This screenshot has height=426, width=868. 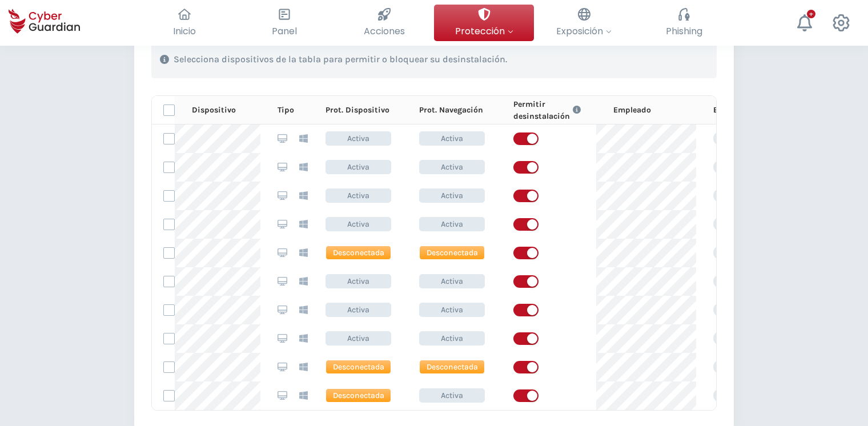 What do you see at coordinates (284, 23) in the screenshot?
I see `button: Panel` at bounding box center [284, 23].